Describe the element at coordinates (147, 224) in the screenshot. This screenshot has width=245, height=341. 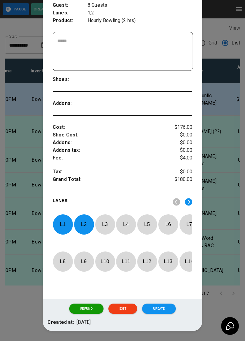
I see `p: L 5` at that location.